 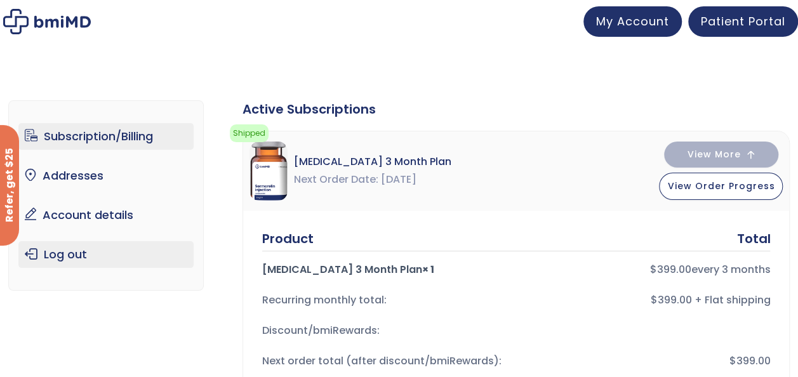 What do you see at coordinates (336, 180) in the screenshot?
I see `span: Next Order Date` at bounding box center [336, 180].